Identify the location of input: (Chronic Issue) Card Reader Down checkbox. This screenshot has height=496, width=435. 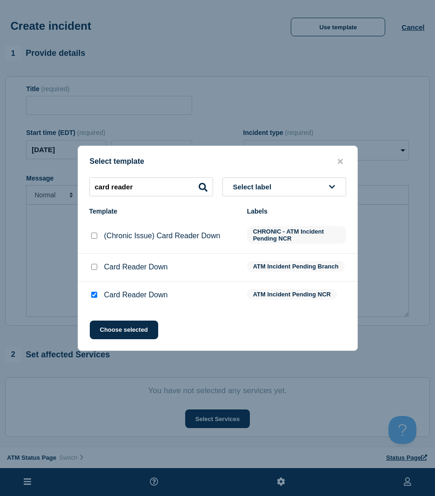
(94, 236).